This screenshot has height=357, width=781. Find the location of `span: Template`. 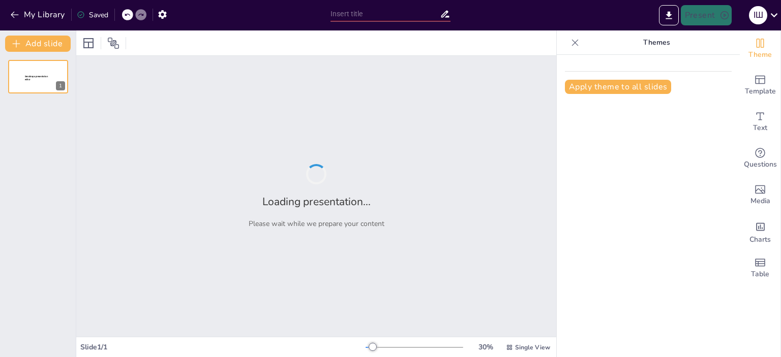

span: Template is located at coordinates (760, 92).